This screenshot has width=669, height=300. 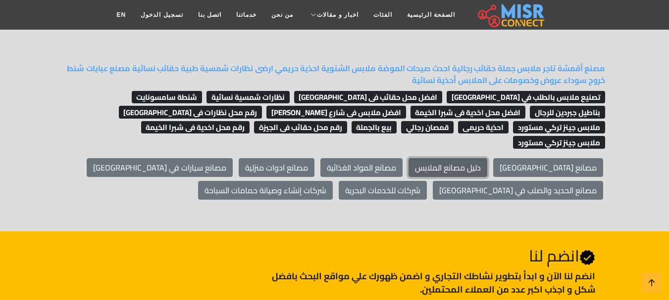 I want to click on a: الفئات, so click(x=383, y=15).